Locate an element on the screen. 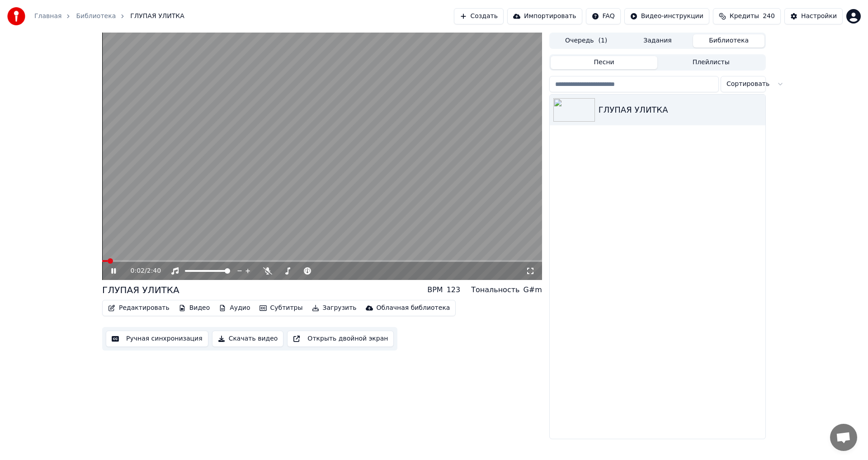 Image resolution: width=868 pixels, height=460 pixels. button: Задания is located at coordinates (658, 41).